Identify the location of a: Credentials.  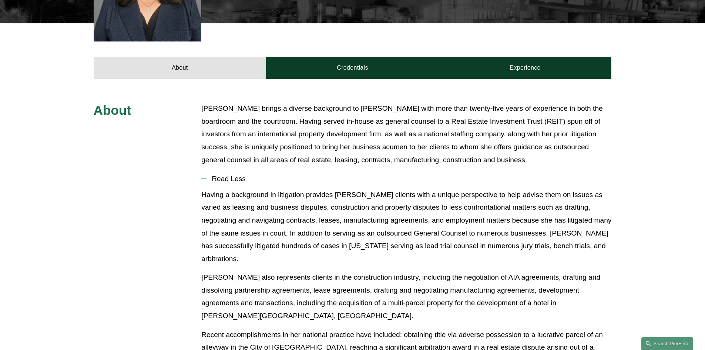
(352, 68).